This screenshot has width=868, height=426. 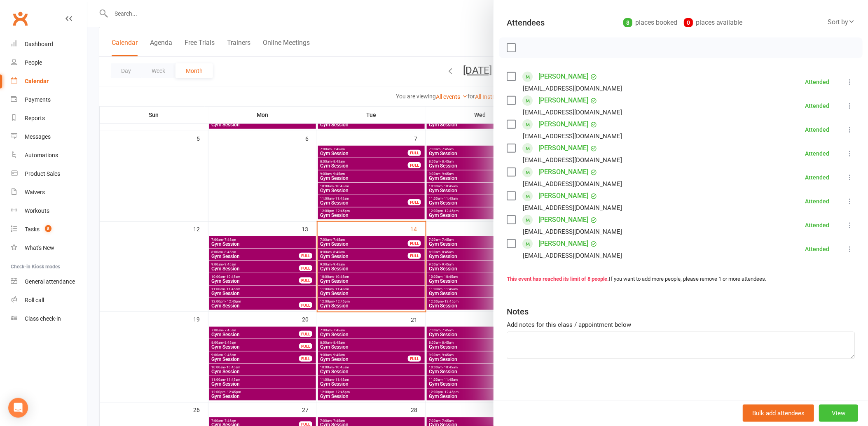 What do you see at coordinates (48, 174) in the screenshot?
I see `a: Product Sales` at bounding box center [48, 174].